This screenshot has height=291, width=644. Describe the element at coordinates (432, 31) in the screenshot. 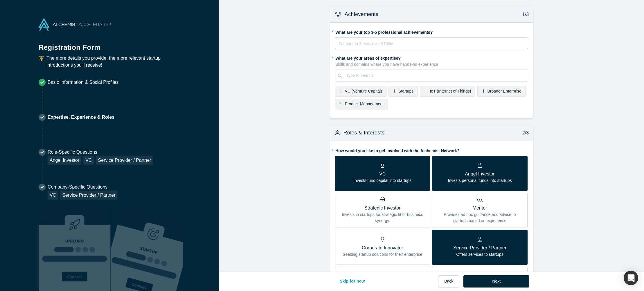

I see `label: What are your top 3-5 professional achievements?` at that location.